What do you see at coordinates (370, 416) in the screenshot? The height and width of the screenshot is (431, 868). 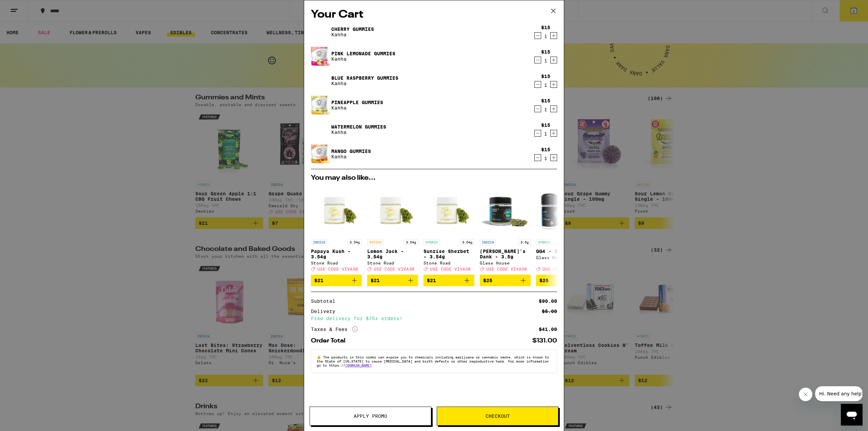 I see `span: Apply Promo` at bounding box center [370, 416].